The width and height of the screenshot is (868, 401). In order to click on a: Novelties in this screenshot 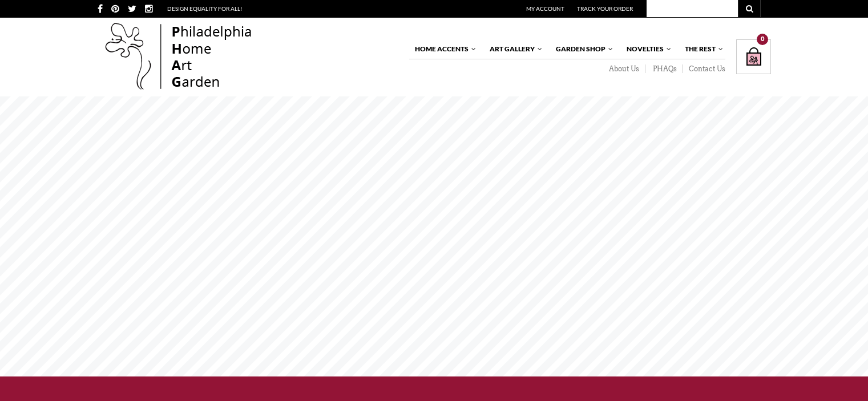, I will do `click(647, 49)`.